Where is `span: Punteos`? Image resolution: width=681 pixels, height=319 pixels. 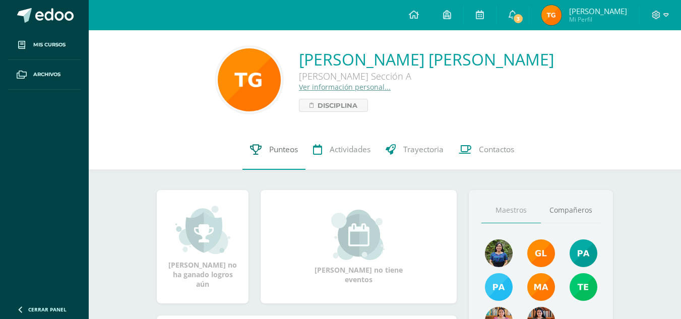 span: Punteos is located at coordinates (283, 149).